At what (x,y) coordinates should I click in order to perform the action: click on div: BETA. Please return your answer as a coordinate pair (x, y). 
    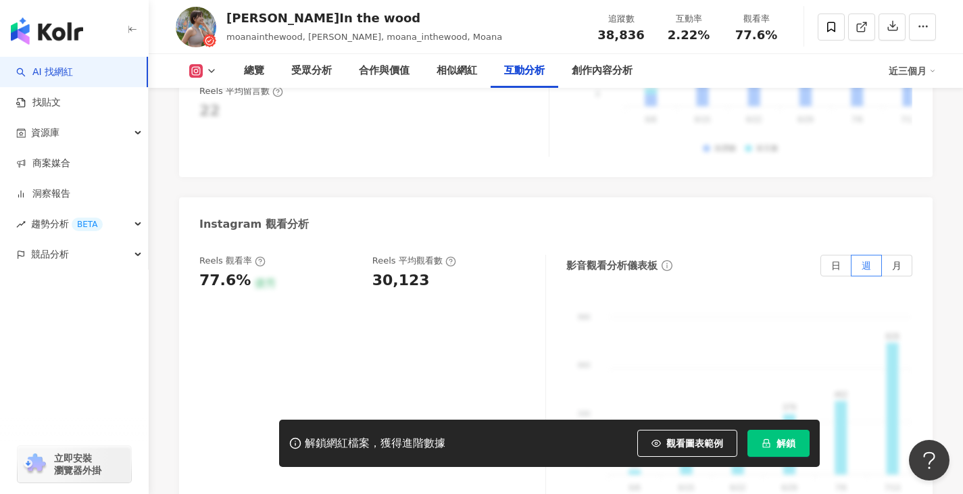
    Looking at the image, I should click on (87, 224).